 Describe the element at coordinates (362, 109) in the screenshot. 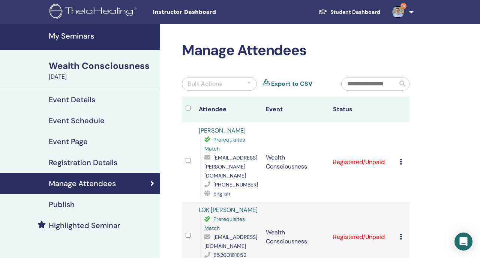

I see `th: Status` at that location.